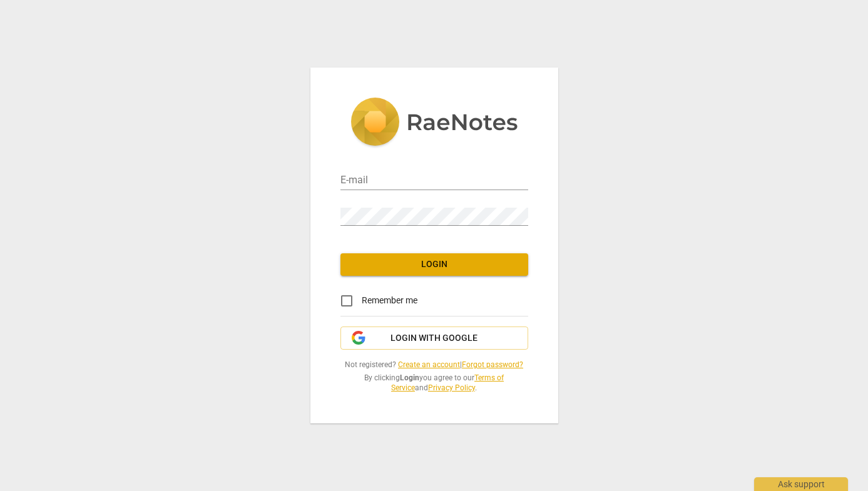 The height and width of the screenshot is (491, 868). I want to click on a: Create an account, so click(429, 365).